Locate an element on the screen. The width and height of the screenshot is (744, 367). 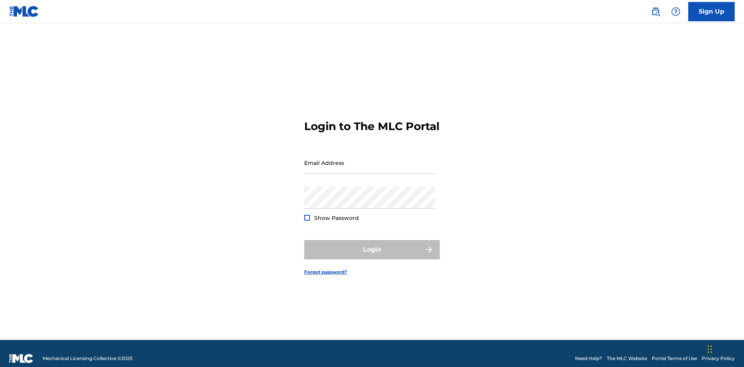
span: Show Password is located at coordinates (336, 218).